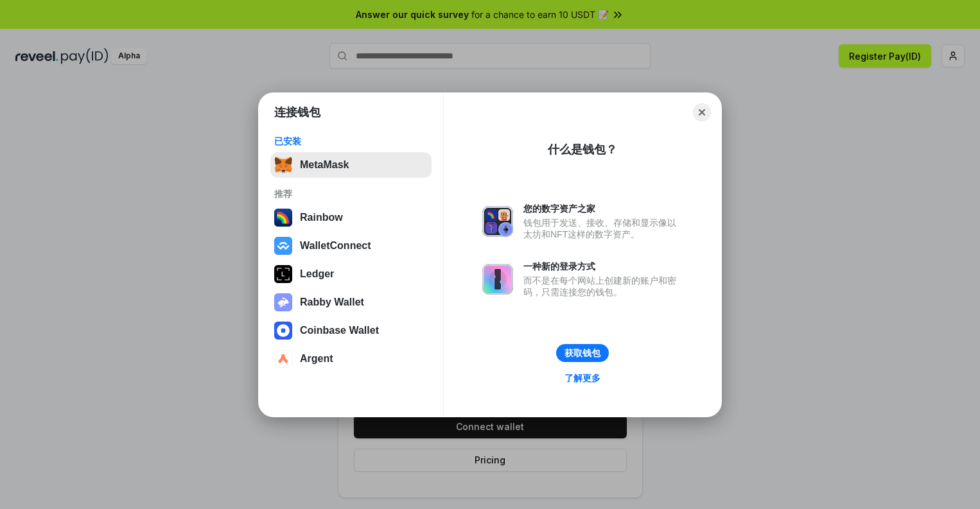 This screenshot has width=980, height=509. What do you see at coordinates (603, 266) in the screenshot?
I see `div: 一种新的登录方式` at bounding box center [603, 266].